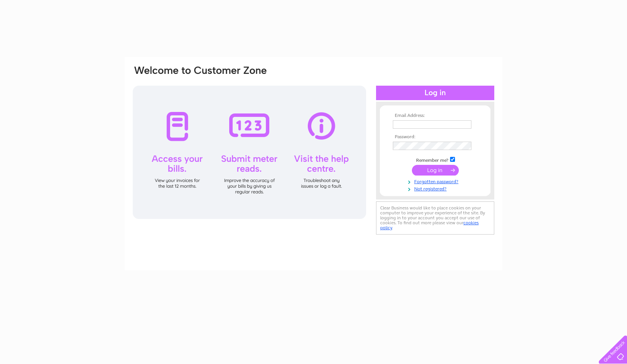 The height and width of the screenshot is (364, 627). What do you see at coordinates (430, 225) in the screenshot?
I see `a: cookies policy` at bounding box center [430, 225].